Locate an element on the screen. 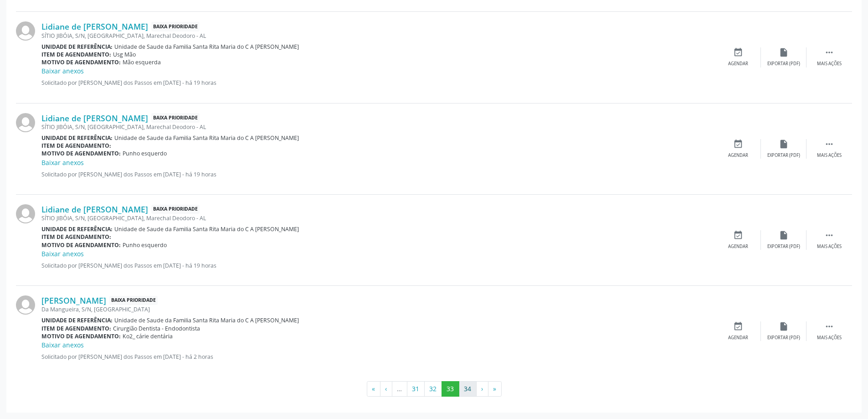 The height and width of the screenshot is (419, 868). button: Go to page 32 is located at coordinates (433, 389).